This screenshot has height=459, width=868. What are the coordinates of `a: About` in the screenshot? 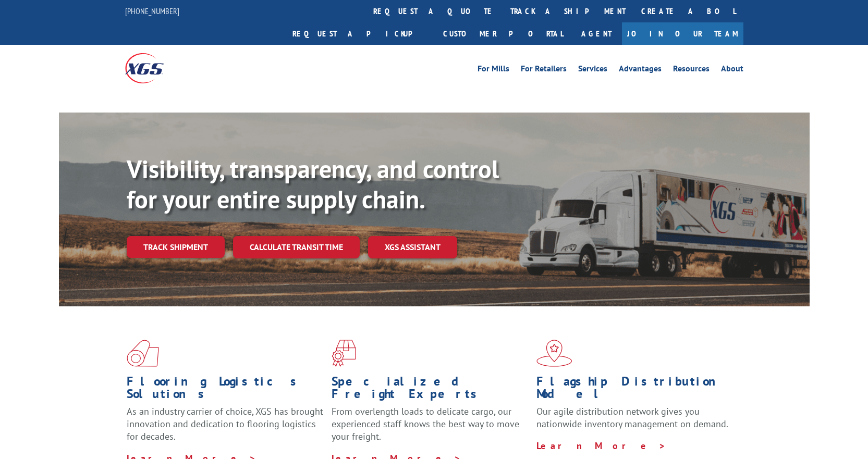 It's located at (732, 71).